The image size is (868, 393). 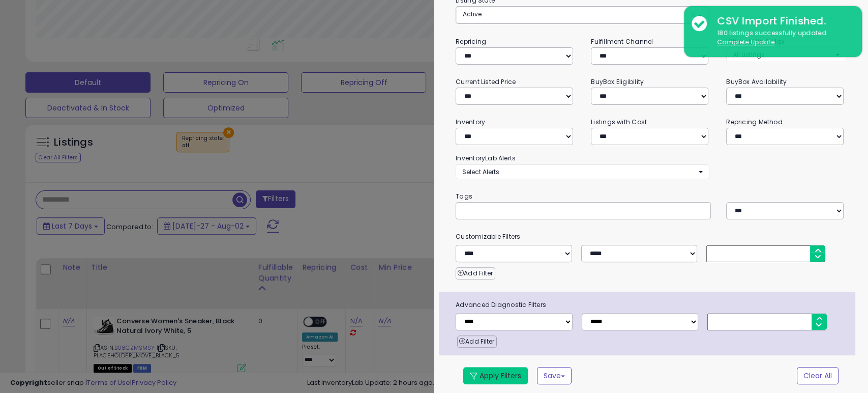 What do you see at coordinates (756, 81) in the screenshot?
I see `small: BuyBox Availability` at bounding box center [756, 81].